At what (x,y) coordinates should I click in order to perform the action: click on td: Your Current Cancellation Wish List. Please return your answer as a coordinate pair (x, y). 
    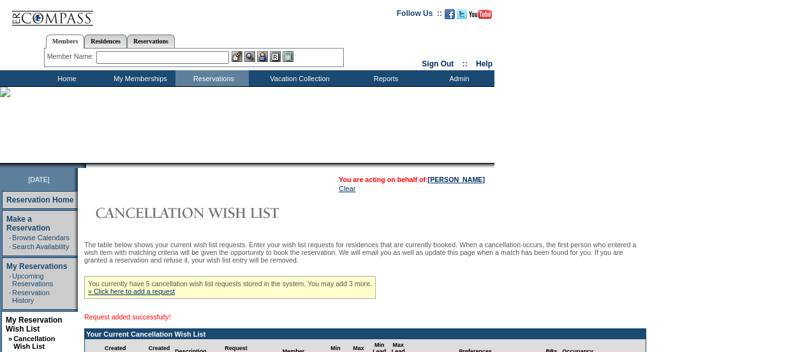
    Looking at the image, I should click on (365, 334).